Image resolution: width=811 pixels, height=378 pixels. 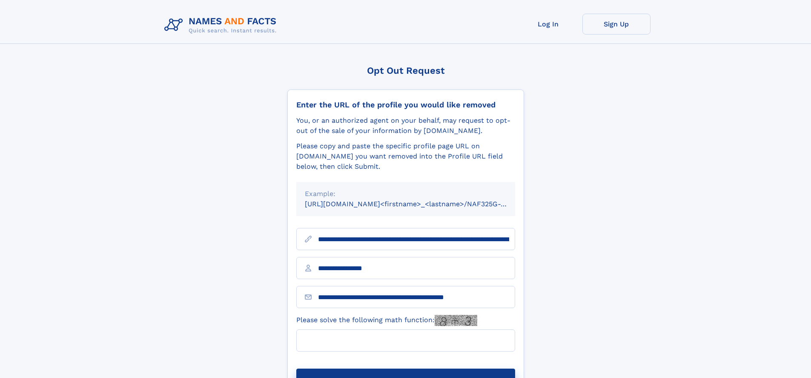 I want to click on div: Opt Out Request, so click(x=406, y=70).